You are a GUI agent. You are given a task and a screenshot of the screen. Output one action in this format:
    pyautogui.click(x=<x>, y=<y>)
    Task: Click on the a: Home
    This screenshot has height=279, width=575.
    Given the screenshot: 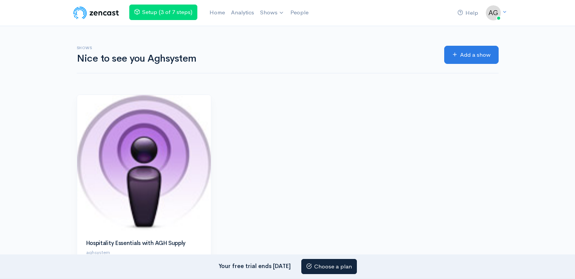 What is the action you would take?
    pyautogui.click(x=217, y=12)
    